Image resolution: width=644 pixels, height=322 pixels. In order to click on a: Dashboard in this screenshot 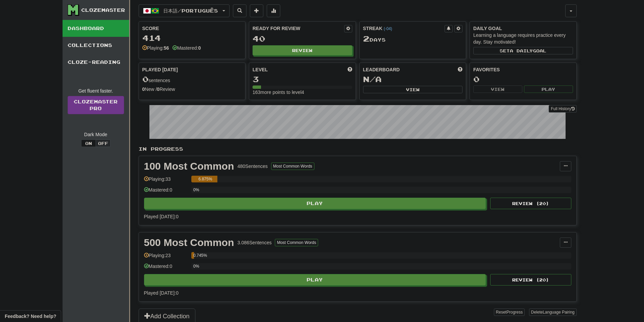, I will do `click(95, 29)`.